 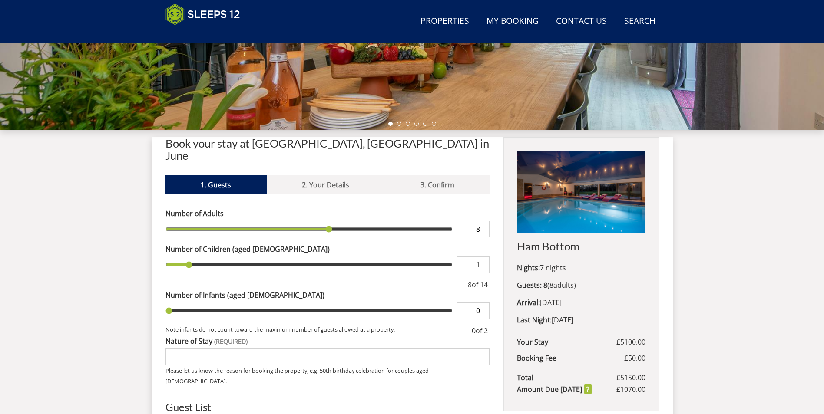 What do you see at coordinates (326, 185) in the screenshot?
I see `a: 2. Your Details` at bounding box center [326, 185].